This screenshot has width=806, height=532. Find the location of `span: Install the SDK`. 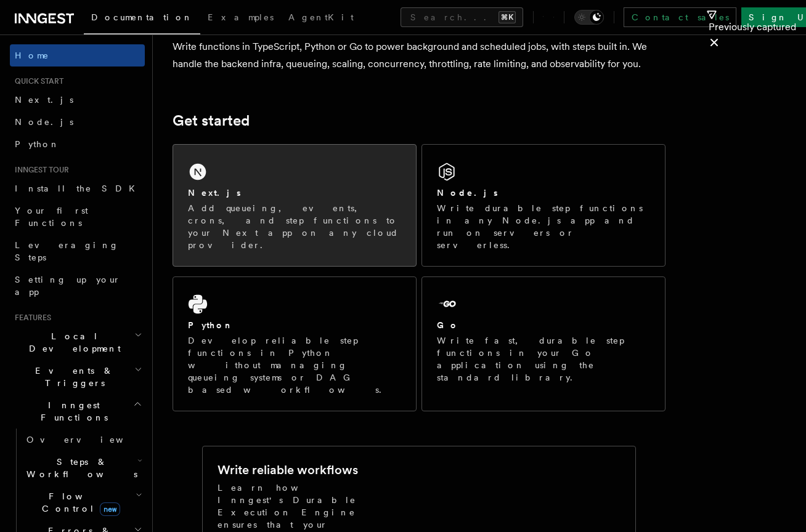

span: Install the SDK is located at coordinates (78, 189).